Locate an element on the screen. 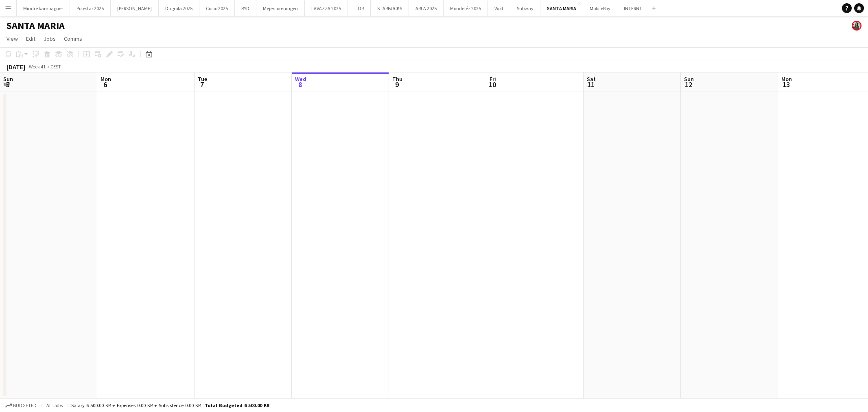 This screenshot has height=412, width=868. span: Total Budgeted 6 500.00 KR is located at coordinates (237, 405).